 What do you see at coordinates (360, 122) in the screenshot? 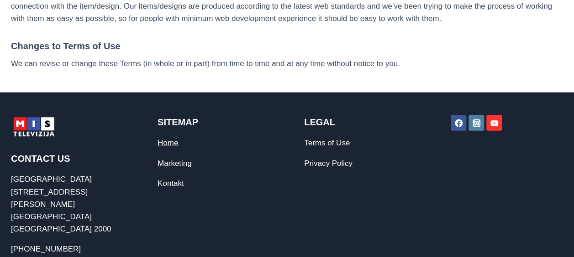
I see `h2: Legal` at bounding box center [360, 122].